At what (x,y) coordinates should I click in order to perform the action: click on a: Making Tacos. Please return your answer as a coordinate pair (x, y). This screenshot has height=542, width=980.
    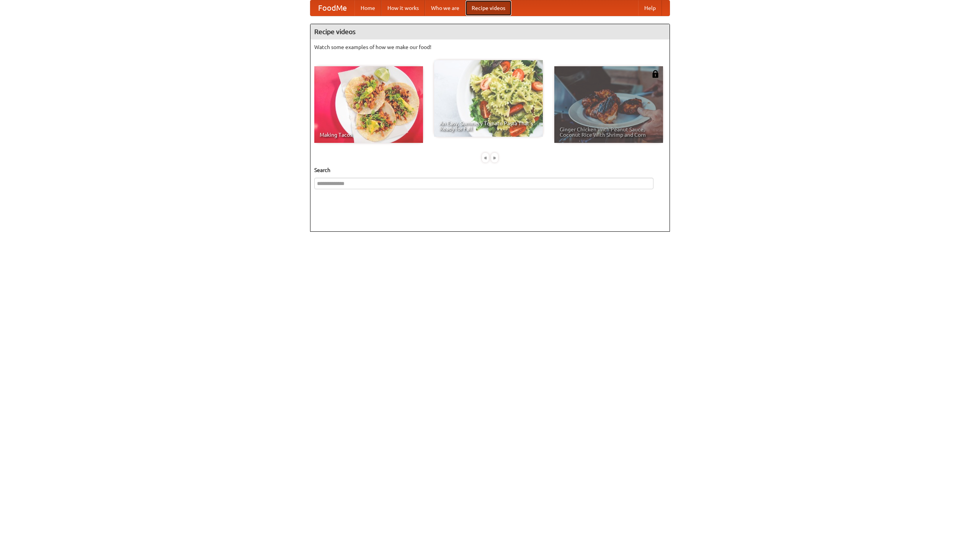
    Looking at the image, I should click on (369, 104).